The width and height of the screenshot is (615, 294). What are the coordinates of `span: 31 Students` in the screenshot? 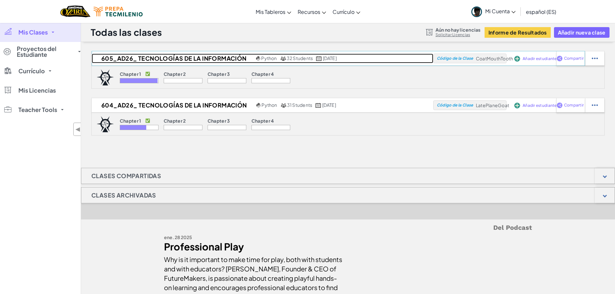 It's located at (299, 105).